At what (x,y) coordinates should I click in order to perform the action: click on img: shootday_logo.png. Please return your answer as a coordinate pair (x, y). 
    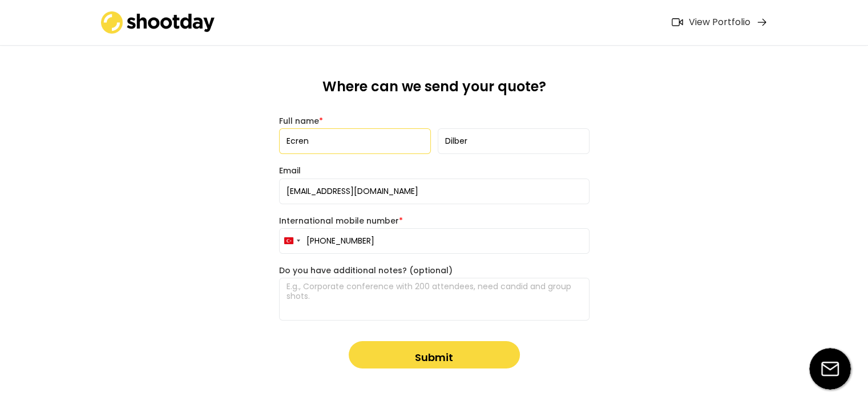
    Looking at the image, I should click on (158, 22).